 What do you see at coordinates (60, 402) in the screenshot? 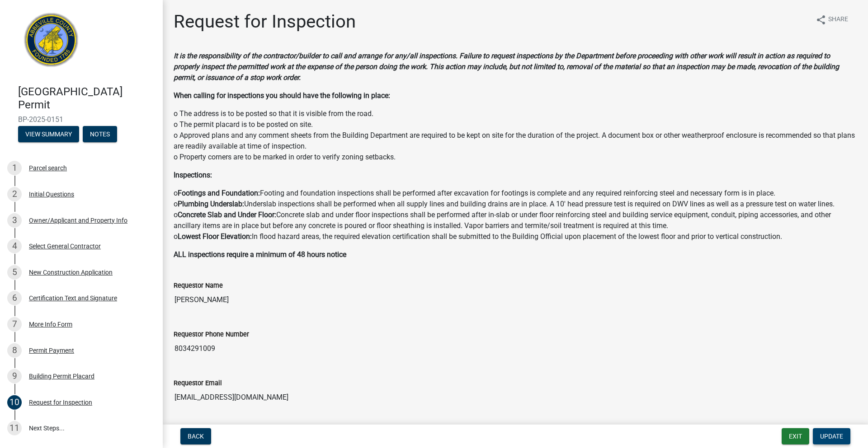
I see `div: Request for Inspection` at bounding box center [60, 402].